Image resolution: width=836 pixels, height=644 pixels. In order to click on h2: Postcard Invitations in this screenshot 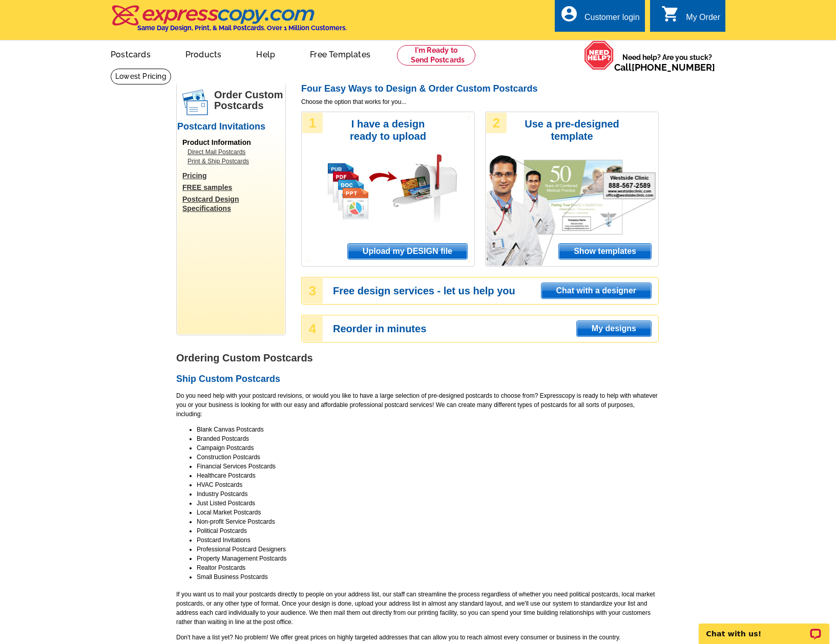, I will do `click(231, 127)`.